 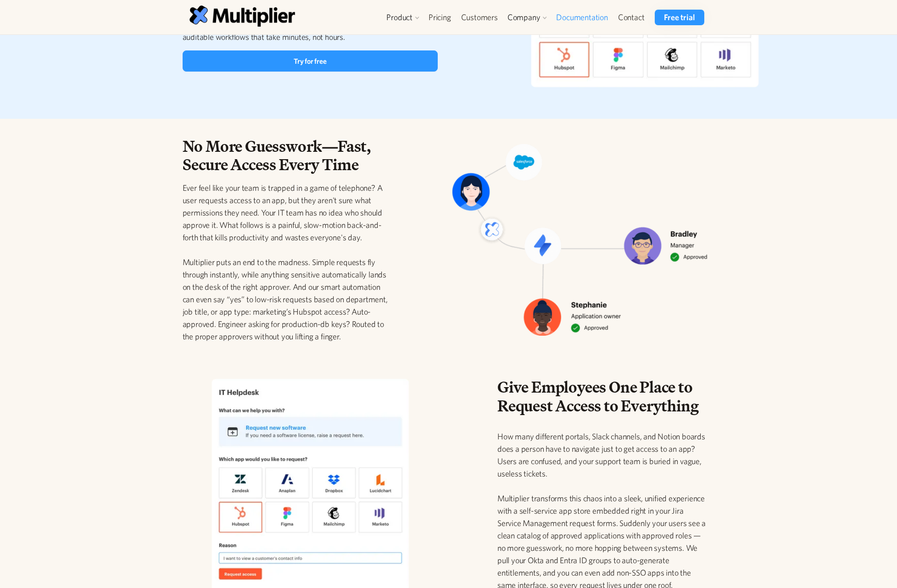 I want to click on a: Customers, so click(x=479, y=18).